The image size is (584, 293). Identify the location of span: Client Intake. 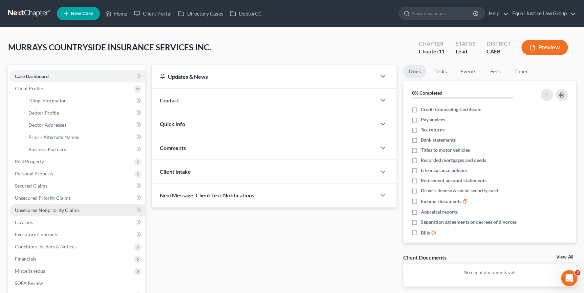
(175, 172).